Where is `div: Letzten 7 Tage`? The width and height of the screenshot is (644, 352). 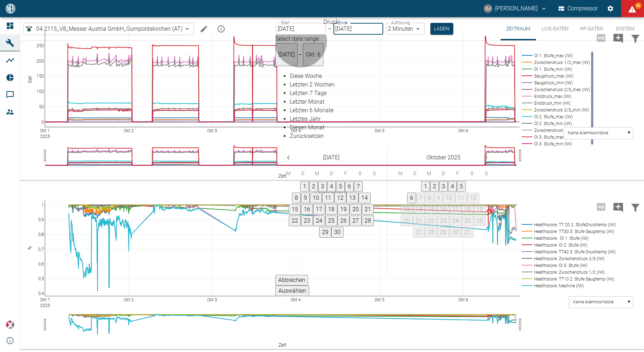
div: Letzten 7 Tage is located at coordinates (394, 93).